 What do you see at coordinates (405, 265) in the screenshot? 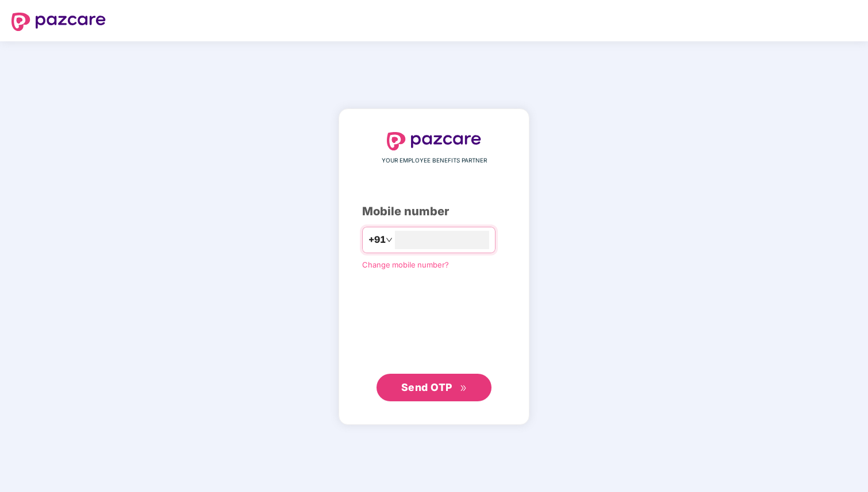
I see `a: Change mobile number?` at bounding box center [405, 265].